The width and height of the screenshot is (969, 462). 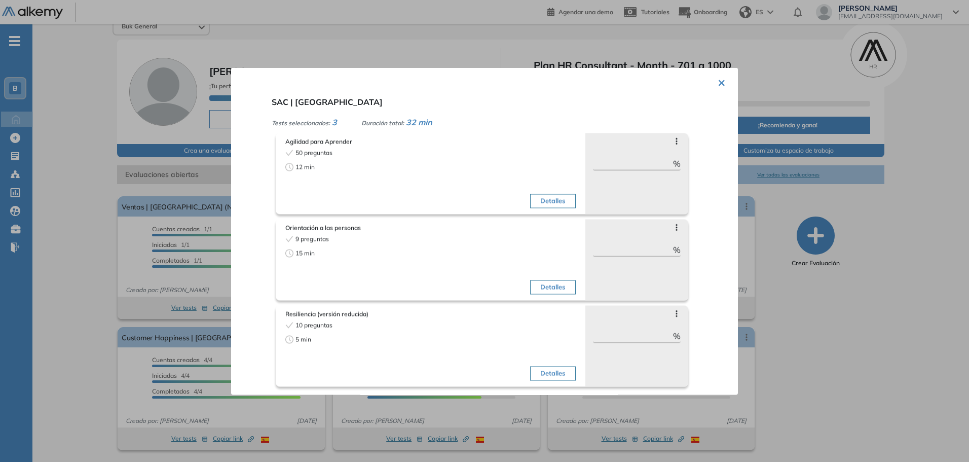 What do you see at coordinates (419, 122) in the screenshot?
I see `span: 32 min` at bounding box center [419, 122].